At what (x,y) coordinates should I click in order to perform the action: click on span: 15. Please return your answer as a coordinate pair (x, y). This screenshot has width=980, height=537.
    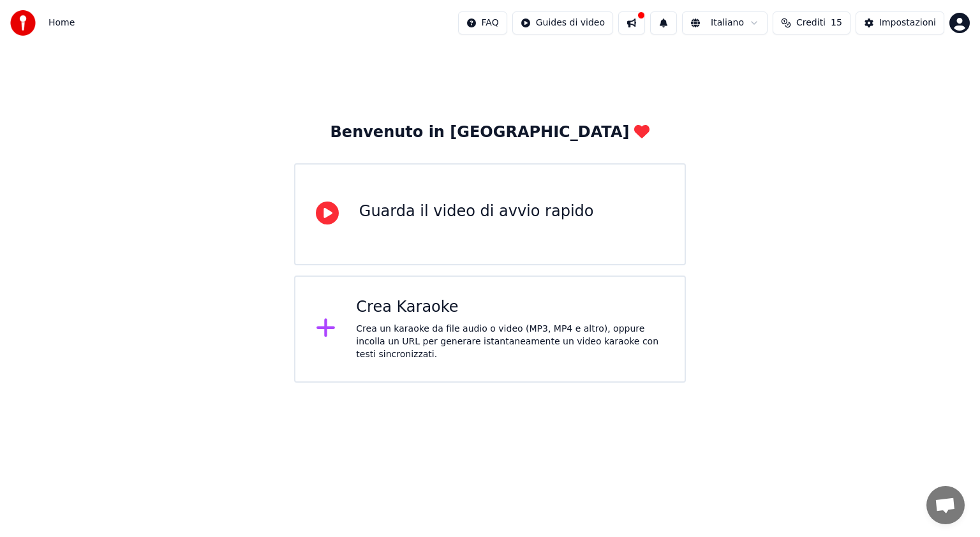
    Looking at the image, I should click on (836, 23).